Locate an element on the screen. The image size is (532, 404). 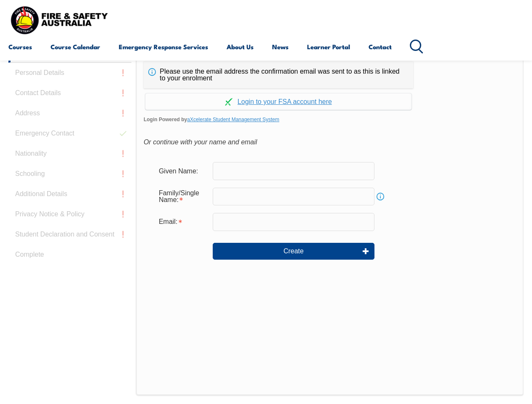
a: Course Calendar is located at coordinates (75, 47).